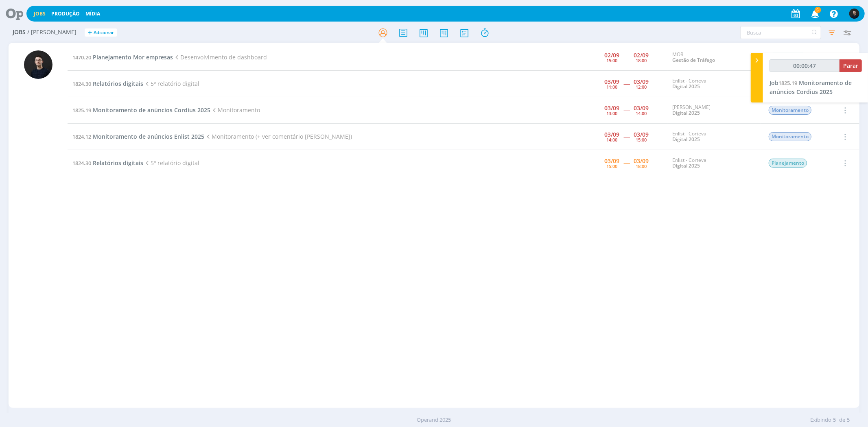  I want to click on span: Desenvolvimento de dashboard, so click(220, 57).